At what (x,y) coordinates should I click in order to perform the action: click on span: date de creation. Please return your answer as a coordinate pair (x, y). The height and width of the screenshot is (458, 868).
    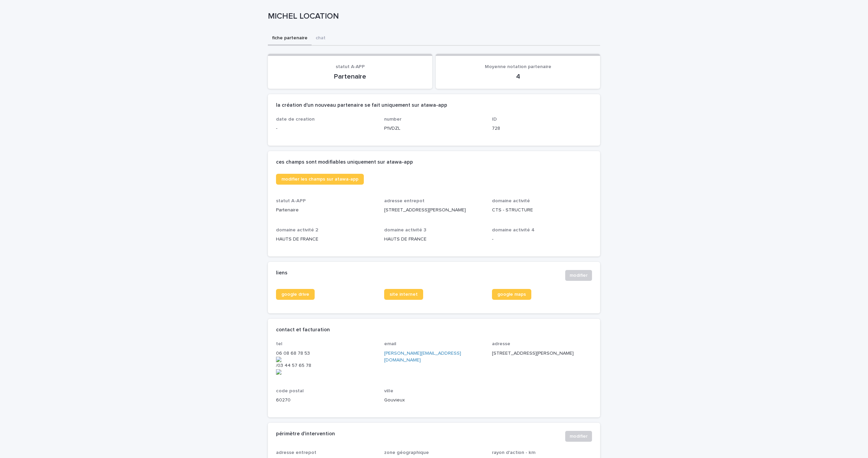
    Looking at the image, I should click on (295, 119).